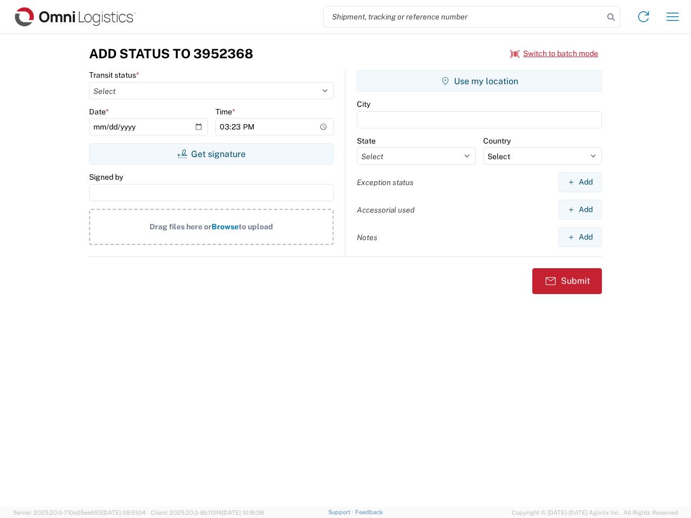  I want to click on a: Feedback, so click(369, 512).